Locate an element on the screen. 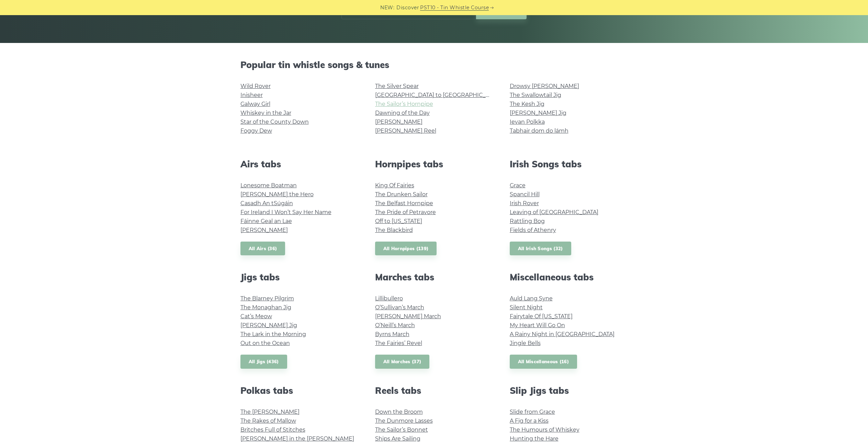  a: The Kesh Jig is located at coordinates (527, 104).